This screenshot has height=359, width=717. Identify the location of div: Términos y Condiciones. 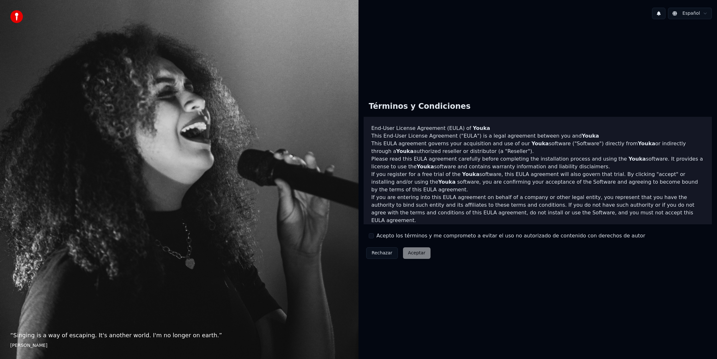
(420, 107).